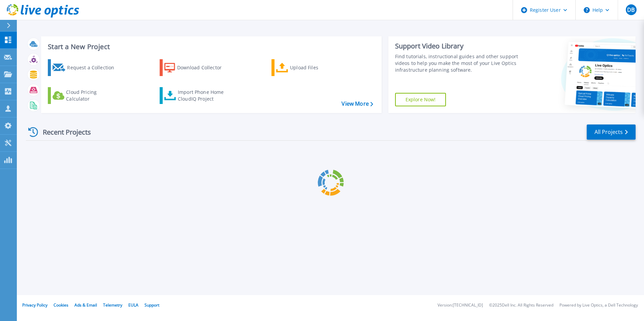 The image size is (644, 321). Describe the element at coordinates (94, 67) in the screenshot. I see `div: Request a Collection` at that location.